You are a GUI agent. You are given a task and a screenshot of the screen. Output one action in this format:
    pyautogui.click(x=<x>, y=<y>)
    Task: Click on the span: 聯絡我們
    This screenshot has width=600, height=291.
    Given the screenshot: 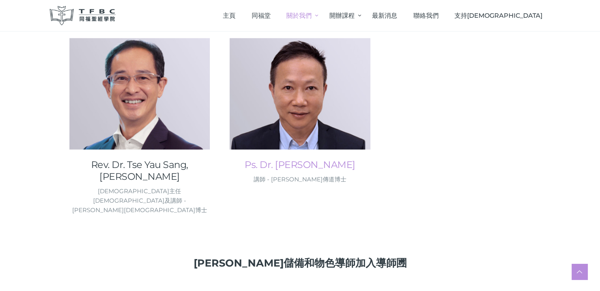 What is the action you would take?
    pyautogui.click(x=426, y=15)
    